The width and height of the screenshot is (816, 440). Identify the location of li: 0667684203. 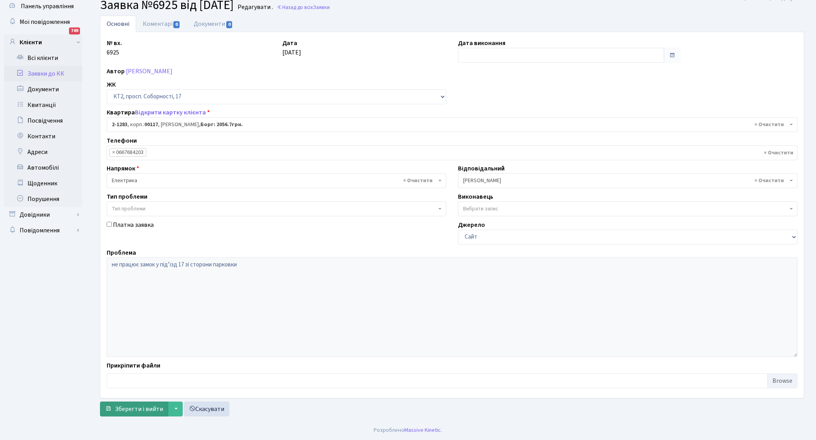
(128, 153).